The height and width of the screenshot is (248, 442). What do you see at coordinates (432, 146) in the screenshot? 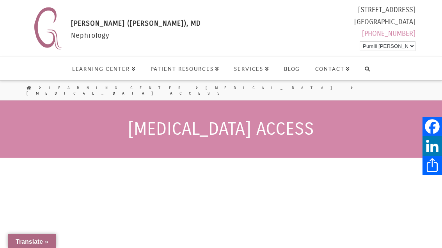
I see `a: LinkedIn` at bounding box center [432, 146].